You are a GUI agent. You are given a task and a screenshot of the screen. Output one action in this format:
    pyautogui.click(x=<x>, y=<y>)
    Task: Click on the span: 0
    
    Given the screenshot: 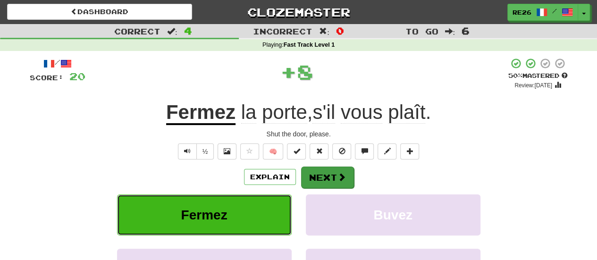 What is the action you would take?
    pyautogui.click(x=340, y=31)
    